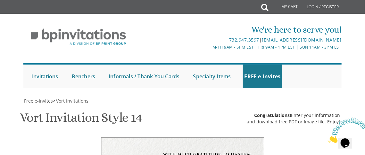 This screenshot has width=365, height=155. I want to click on img: BP Invitation Loft, so click(78, 37).